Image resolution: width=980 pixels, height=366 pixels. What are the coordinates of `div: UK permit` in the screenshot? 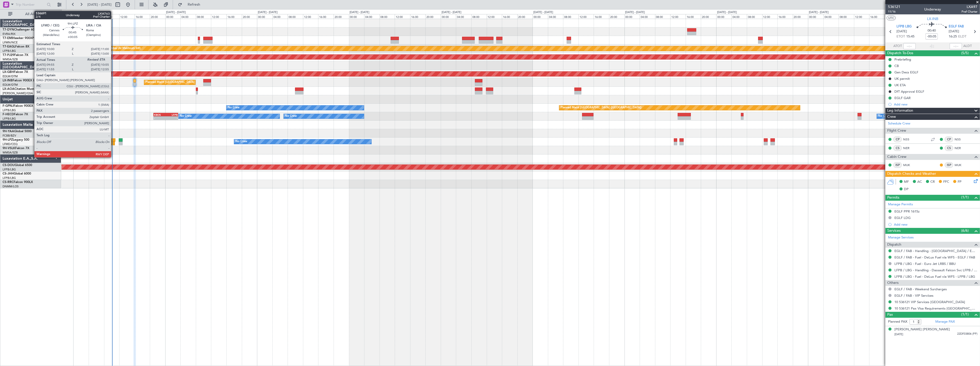 It's located at (903, 78).